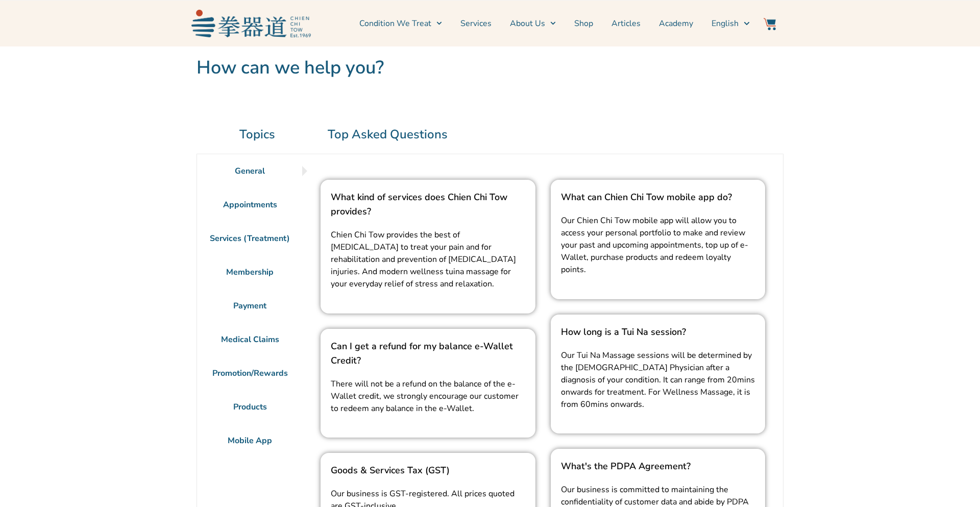 The width and height of the screenshot is (980, 507). Describe the element at coordinates (428, 353) in the screenshot. I see `h2: Can I get a refund for my balance e-Wallet Credit?` at that location.